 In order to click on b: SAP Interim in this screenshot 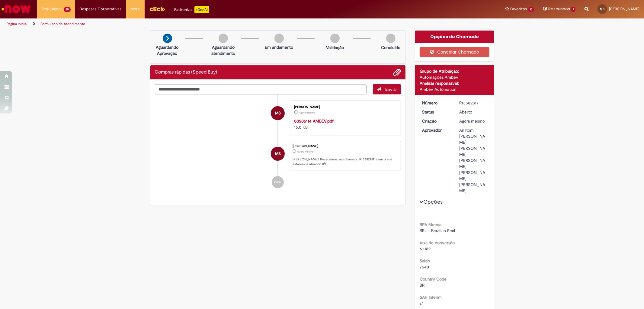, I will do `click(431, 297)`.